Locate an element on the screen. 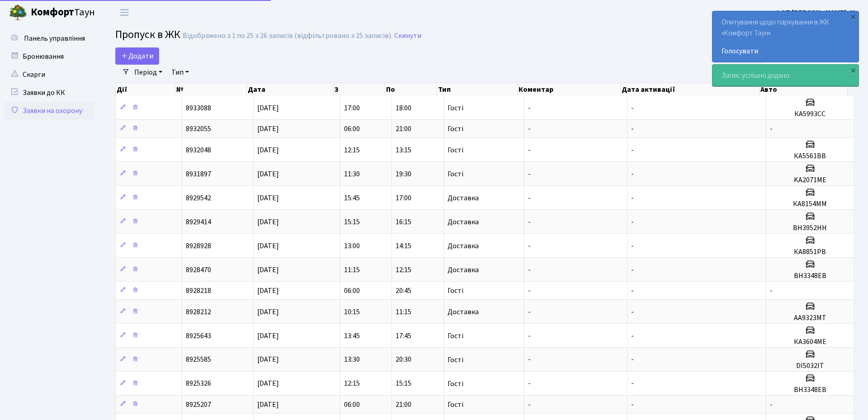 Image resolution: width=868 pixels, height=420 pixels. span: 8928470 is located at coordinates (199, 270).